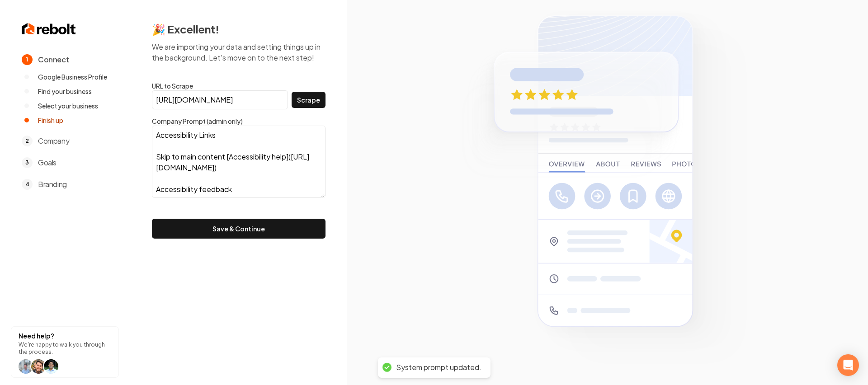  Describe the element at coordinates (51, 120) in the screenshot. I see `span: Finish up` at that location.